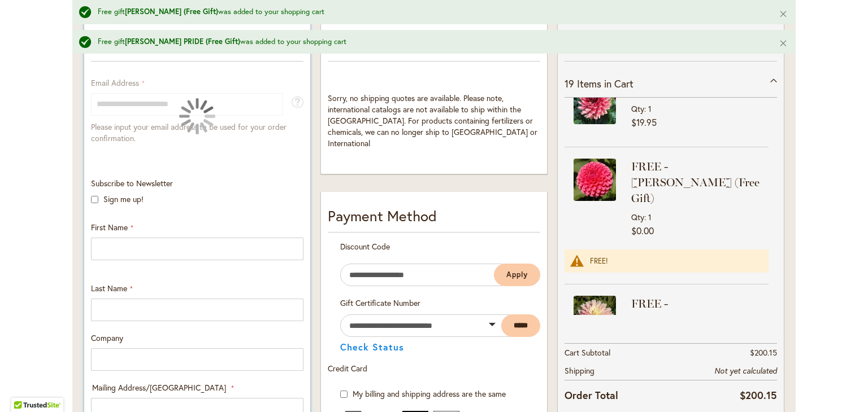 The width and height of the screenshot is (868, 412). What do you see at coordinates (613, 352) in the screenshot?
I see `th: Cart Subtotal` at bounding box center [613, 352].